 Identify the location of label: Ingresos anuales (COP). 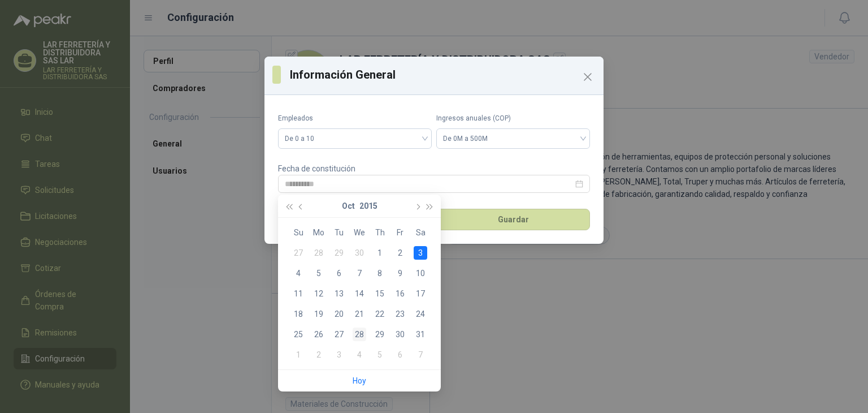
(513, 118).